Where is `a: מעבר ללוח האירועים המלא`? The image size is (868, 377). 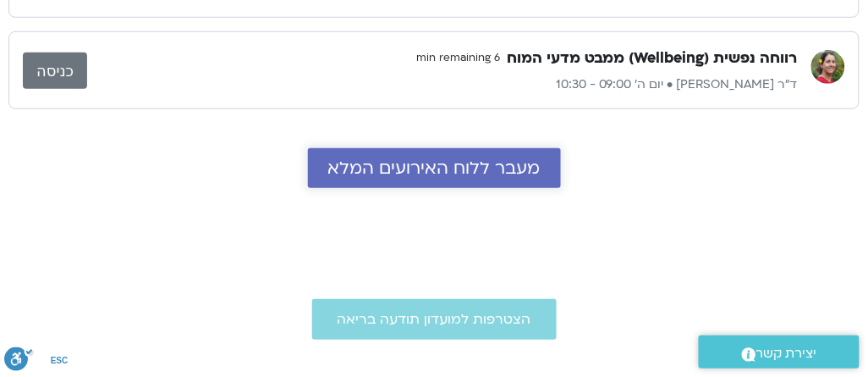 a: מעבר ללוח האירועים המלא is located at coordinates (434, 168).